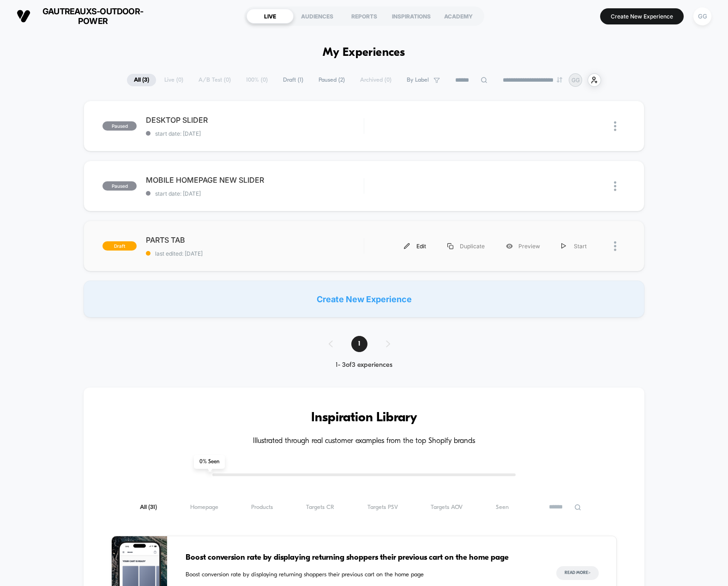 The image size is (728, 586). I want to click on div: REPORTS, so click(364, 16).